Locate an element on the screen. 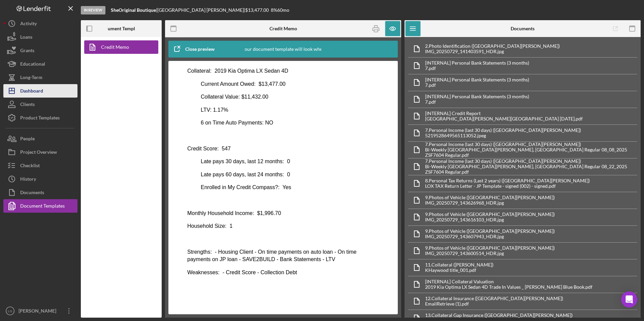  div: Document Templates is located at coordinates (43, 206).